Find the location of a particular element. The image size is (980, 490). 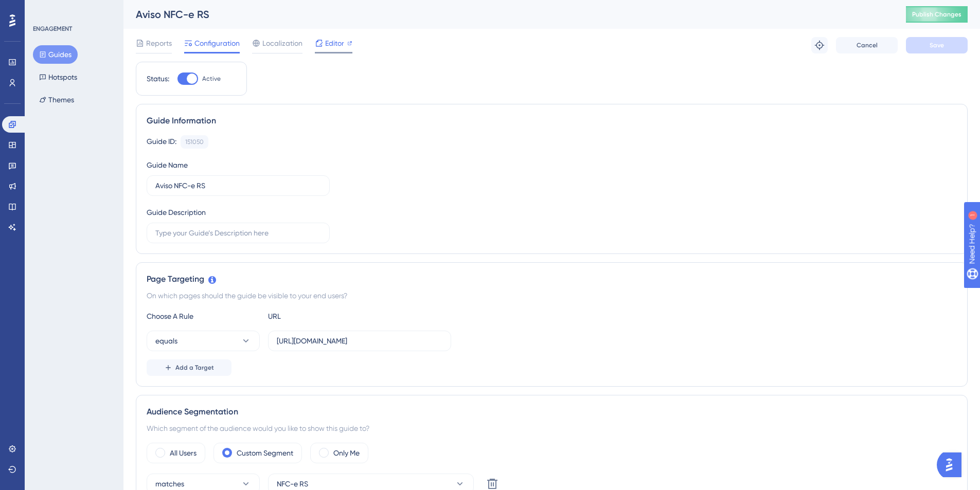

button: equals is located at coordinates (203, 341).